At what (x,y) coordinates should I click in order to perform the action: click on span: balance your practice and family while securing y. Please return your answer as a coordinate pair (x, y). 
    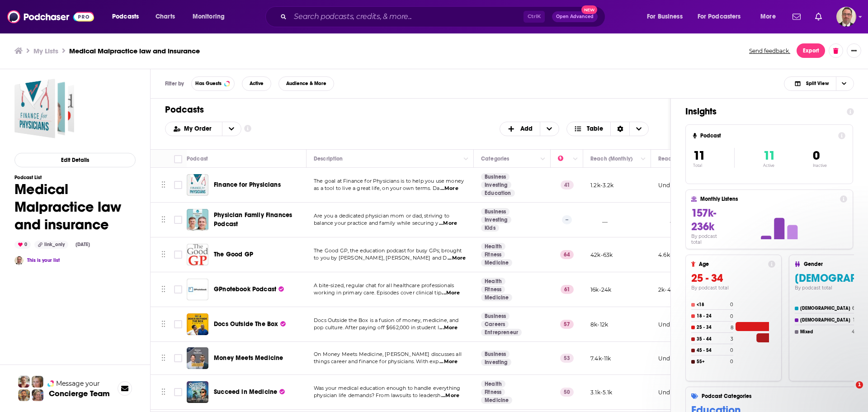
    Looking at the image, I should click on (376, 223).